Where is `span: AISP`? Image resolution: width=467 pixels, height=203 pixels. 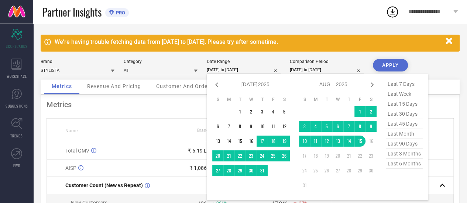 span: AISP is located at coordinates (71, 168).